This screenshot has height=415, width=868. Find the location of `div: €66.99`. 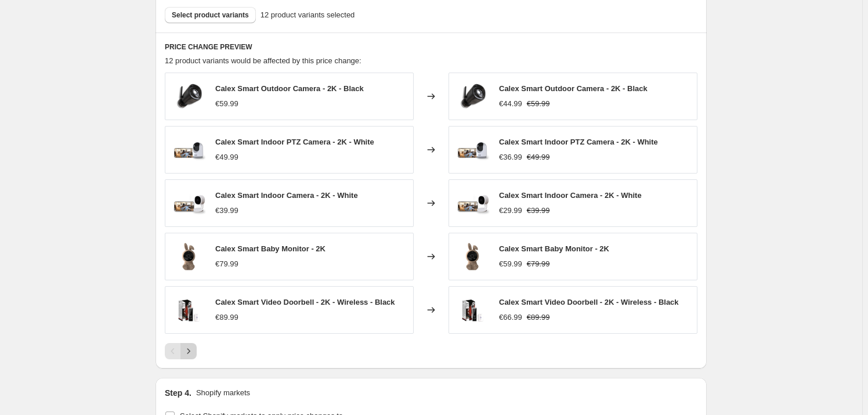

div: €66.99 is located at coordinates (511, 318).